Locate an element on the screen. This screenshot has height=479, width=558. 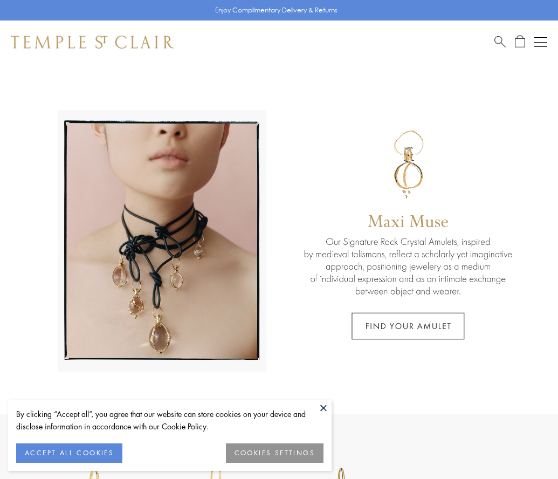
a: Open Shopping Bag is located at coordinates (520, 41).